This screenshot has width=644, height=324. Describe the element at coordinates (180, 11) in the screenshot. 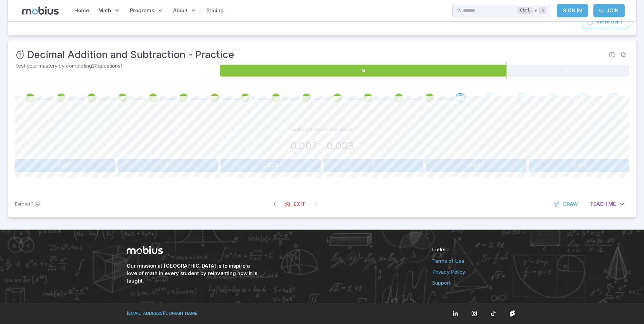

I see `span: About` at that location.